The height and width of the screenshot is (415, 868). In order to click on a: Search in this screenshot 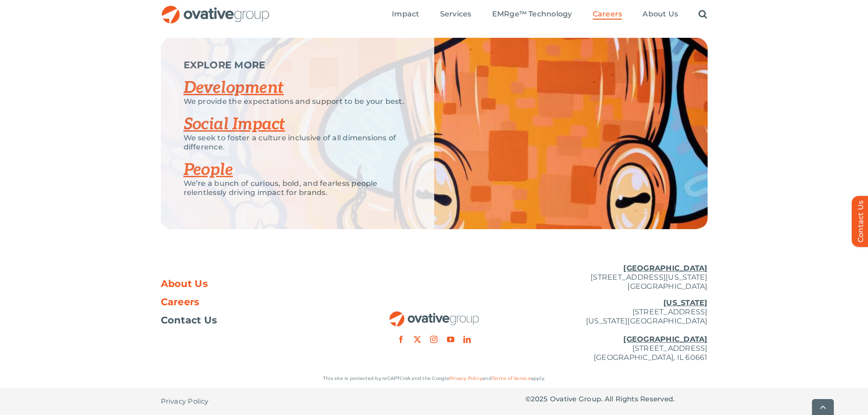, I will do `click(702, 15)`.